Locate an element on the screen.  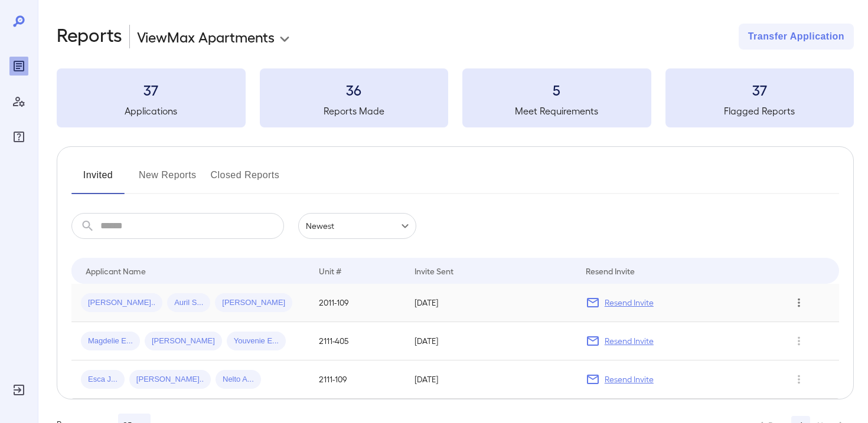
td: 2011-109 is located at coordinates (357, 303).